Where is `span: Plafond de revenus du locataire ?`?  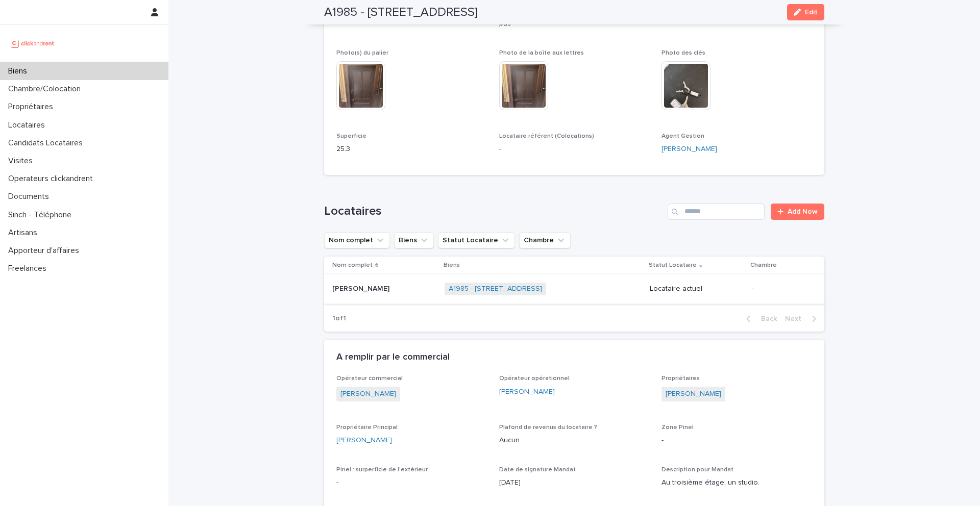
span: Plafond de revenus du locataire ? is located at coordinates (548, 428).